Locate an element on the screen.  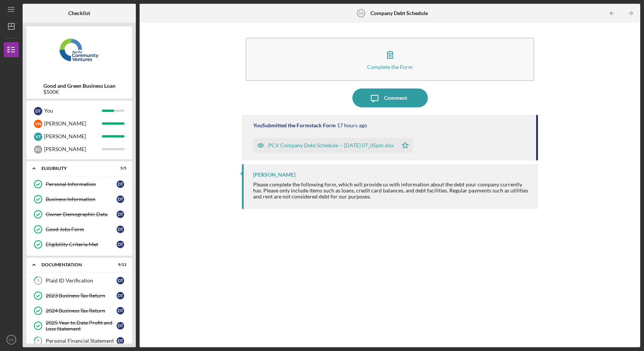
div: Personal Financial Statement is located at coordinates (81, 341).